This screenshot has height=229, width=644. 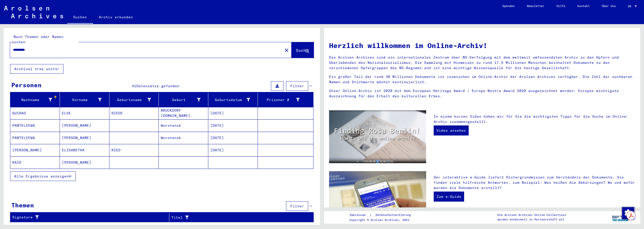 I want to click on button: Suche, so click(x=303, y=50).